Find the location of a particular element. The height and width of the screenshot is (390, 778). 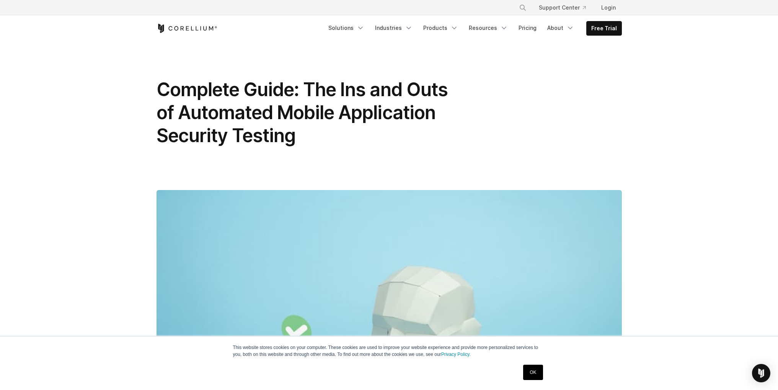

a: Free Trial is located at coordinates (604, 28).